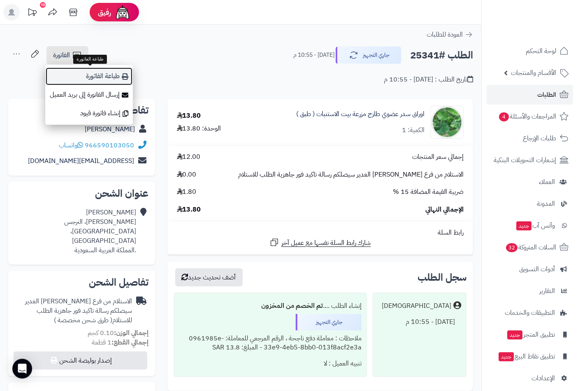  Describe the element at coordinates (71, 145) in the screenshot. I see `span: واتساب` at that location.